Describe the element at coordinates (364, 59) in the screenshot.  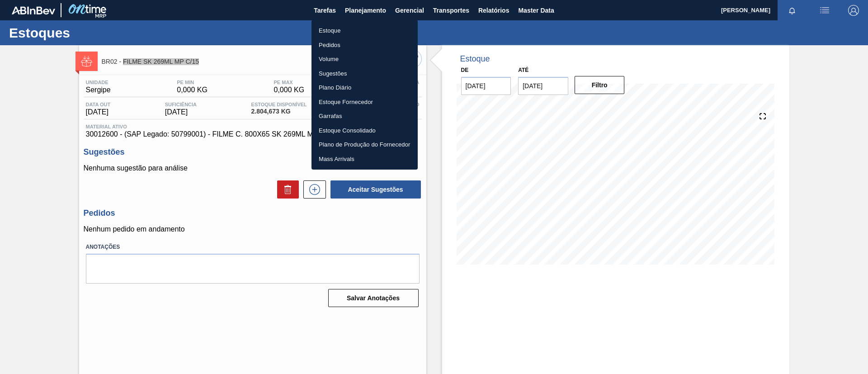
I see `li: Volume` at that location.